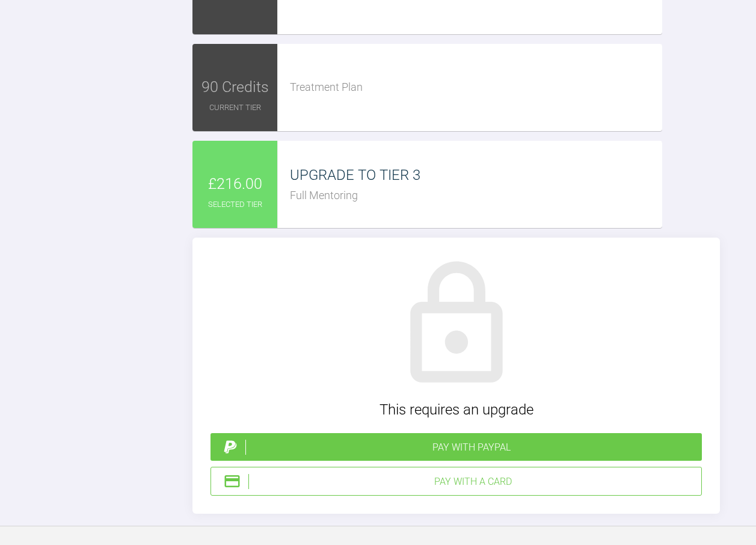 The width and height of the screenshot is (756, 545). What do you see at coordinates (456, 409) in the screenshot?
I see `div: This requires an upgrade` at bounding box center [456, 409].